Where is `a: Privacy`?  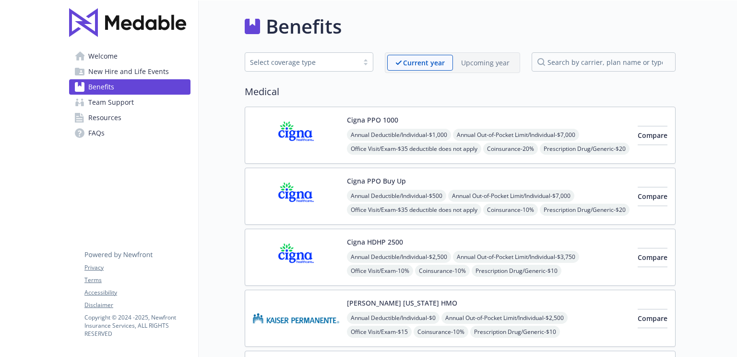 a: Privacy is located at coordinates (137, 267).